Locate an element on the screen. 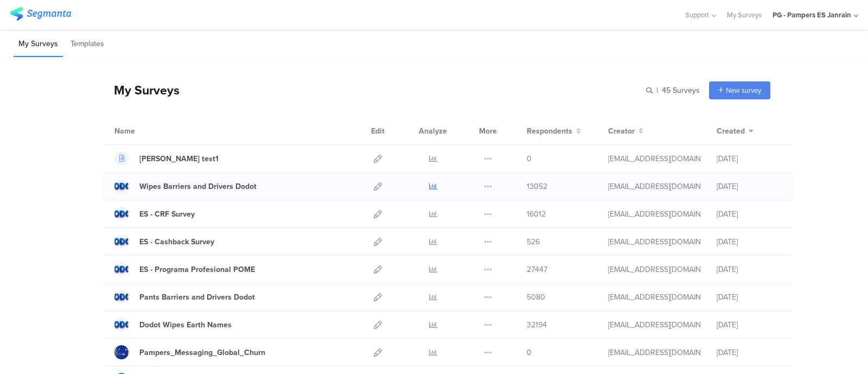 The image size is (868, 374). a: ES - Cashback Survey is located at coordinates (165, 242).